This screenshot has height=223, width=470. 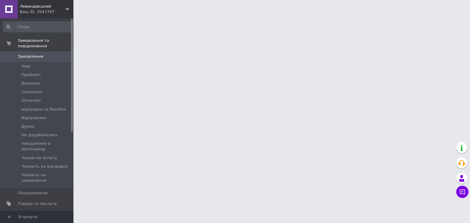 What do you see at coordinates (32, 92) in the screenshot?
I see `span: Скасовані` at bounding box center [32, 92].